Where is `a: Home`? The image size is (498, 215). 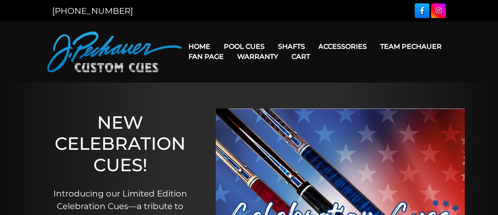
a: Home is located at coordinates (199, 46).